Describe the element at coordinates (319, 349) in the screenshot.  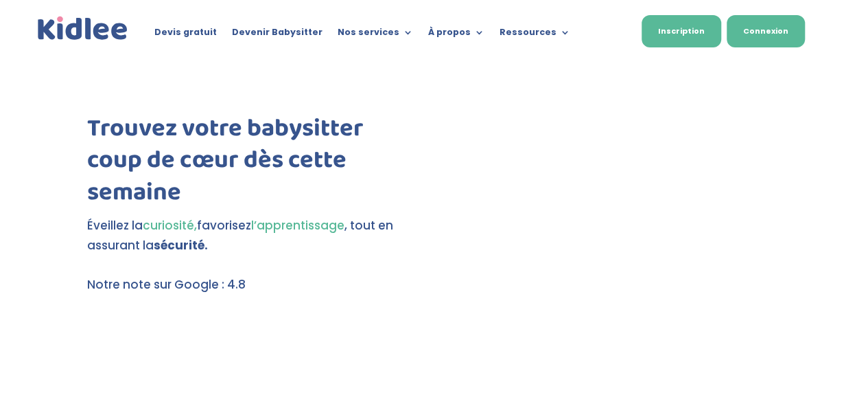
I see `img: Anniversaire` at that location.